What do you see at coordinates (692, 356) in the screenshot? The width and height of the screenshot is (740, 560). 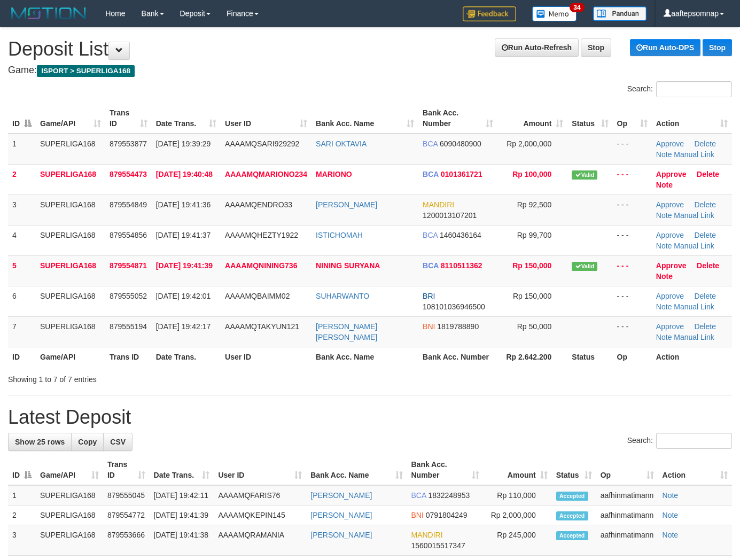 I see `th: Action` at bounding box center [692, 356].